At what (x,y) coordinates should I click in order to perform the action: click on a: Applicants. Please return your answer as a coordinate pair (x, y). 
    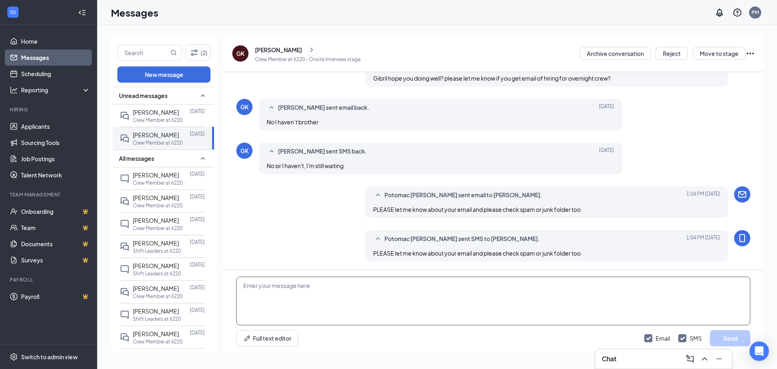
    Looking at the image, I should click on (55, 126).